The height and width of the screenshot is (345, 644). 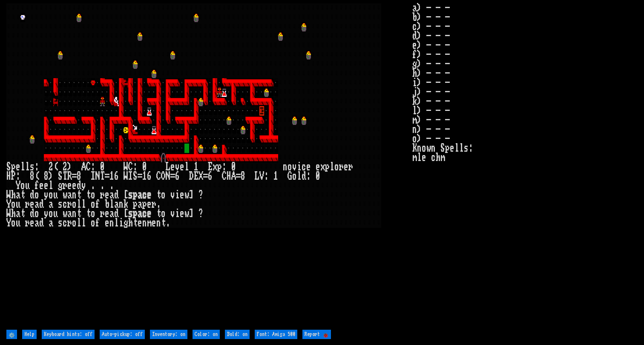 What do you see at coordinates (125, 205) in the screenshot?
I see `div: k` at bounding box center [125, 205].